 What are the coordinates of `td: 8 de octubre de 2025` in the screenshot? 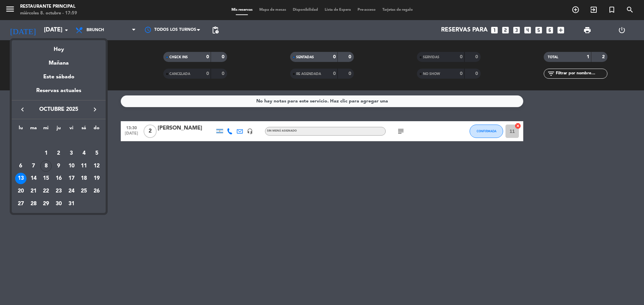 It's located at (46, 166).